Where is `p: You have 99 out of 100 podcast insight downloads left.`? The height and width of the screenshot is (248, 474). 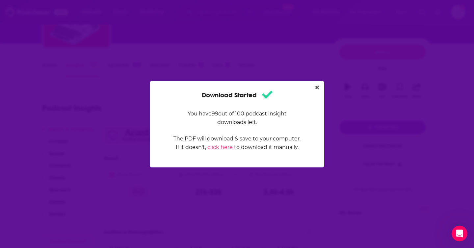 p: You have 99 out of 100 podcast insight downloads left. is located at coordinates (237, 118).